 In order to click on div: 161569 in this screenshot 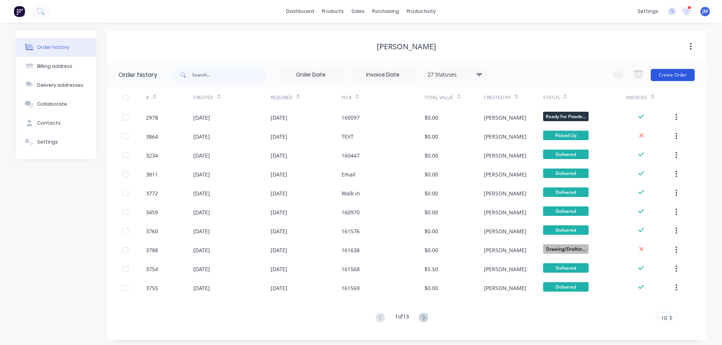, I will do `click(350, 288)`.